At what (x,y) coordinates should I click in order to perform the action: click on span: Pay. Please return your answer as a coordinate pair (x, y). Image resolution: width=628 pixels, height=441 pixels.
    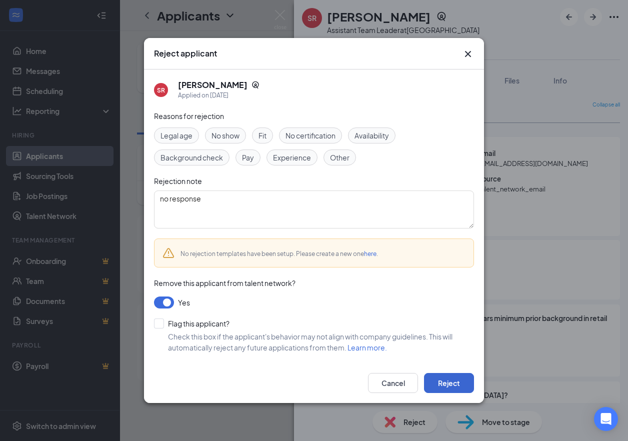
    Looking at the image, I should click on (248, 158).